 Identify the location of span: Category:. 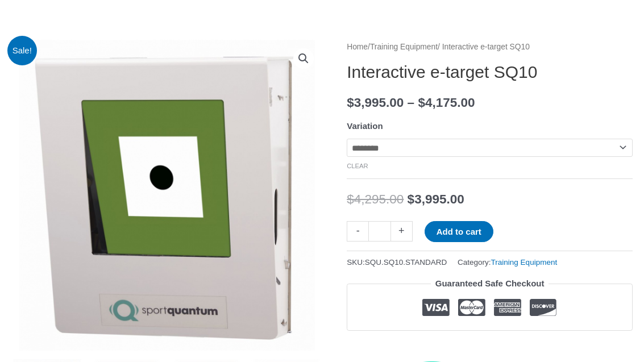
(507, 262).